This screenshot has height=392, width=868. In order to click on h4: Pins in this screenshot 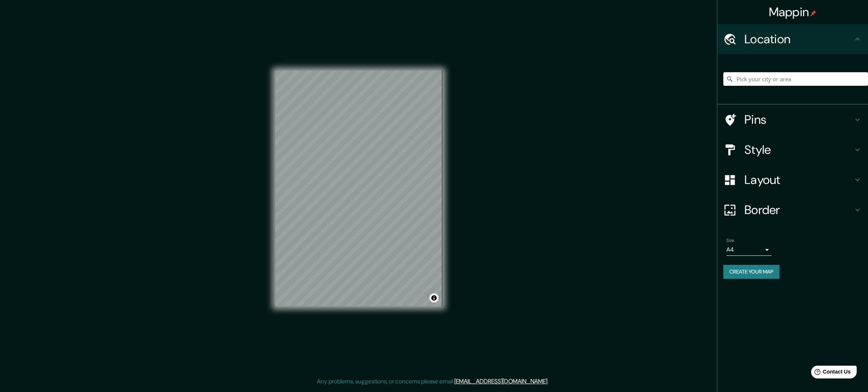, I will do `click(798, 119)`.